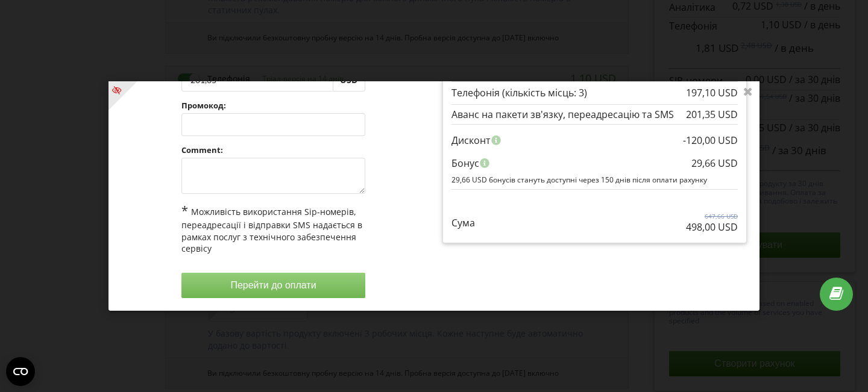  What do you see at coordinates (710, 141) in the screenshot?
I see `div: -120,00 USD` at bounding box center [710, 141].